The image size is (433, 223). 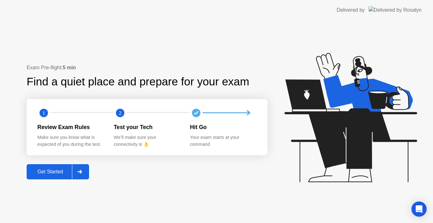 I want to click on img: Delivered by Rosalyn, so click(x=395, y=10).